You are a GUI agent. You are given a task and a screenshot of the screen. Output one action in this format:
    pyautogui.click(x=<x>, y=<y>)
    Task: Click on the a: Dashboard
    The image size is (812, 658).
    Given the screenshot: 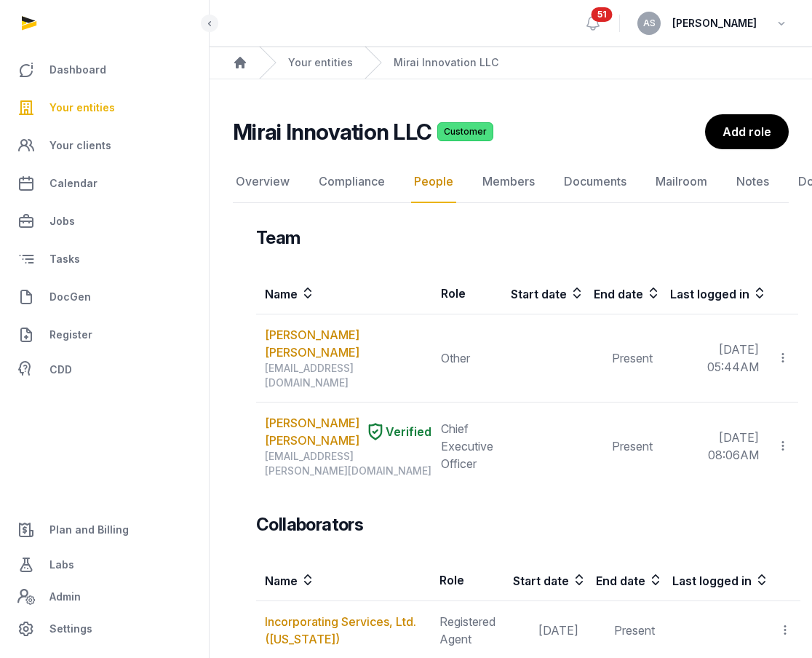 What is the action you would take?
    pyautogui.click(x=104, y=70)
    